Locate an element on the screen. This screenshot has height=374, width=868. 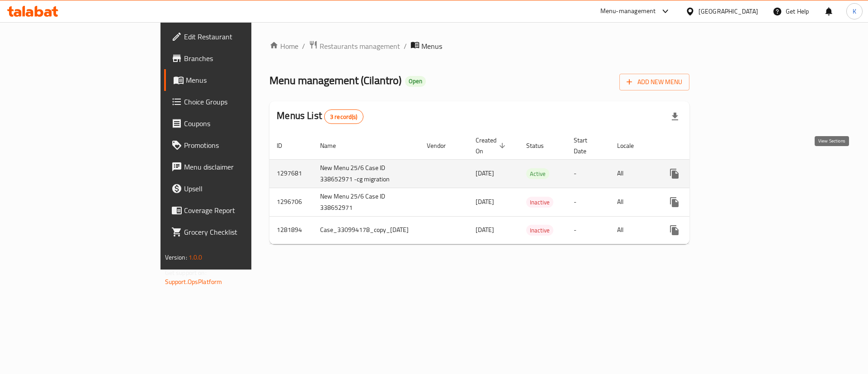
span: Upsell is located at coordinates (241, 189).